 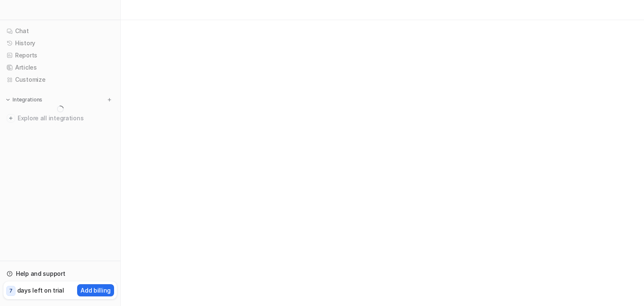 I want to click on img: explore all integrations, so click(x=11, y=118).